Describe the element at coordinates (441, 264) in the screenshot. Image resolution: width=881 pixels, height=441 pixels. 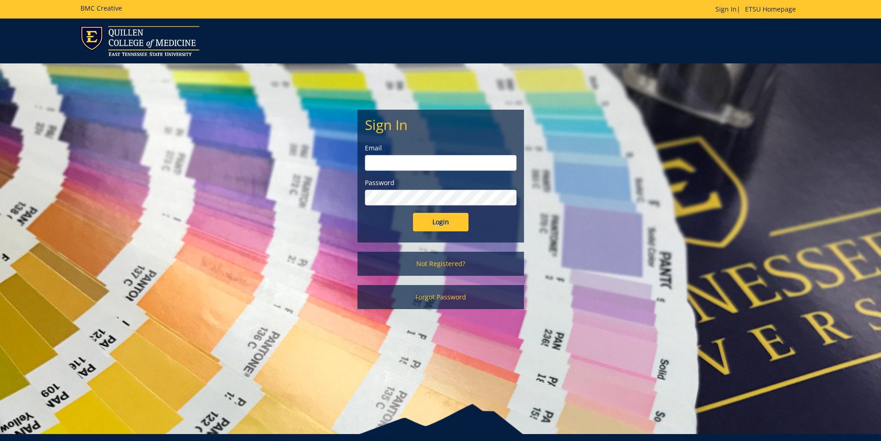
I see `a: Not Registered?` at that location.